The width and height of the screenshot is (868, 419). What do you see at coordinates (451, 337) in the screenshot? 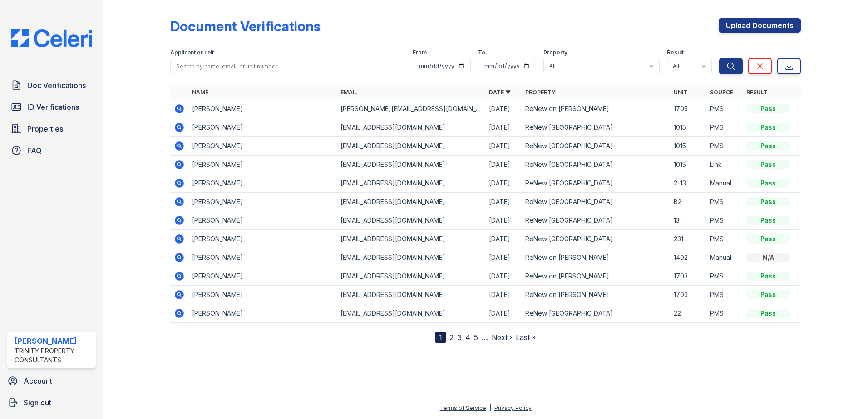
I see `a: 2` at bounding box center [451, 337].